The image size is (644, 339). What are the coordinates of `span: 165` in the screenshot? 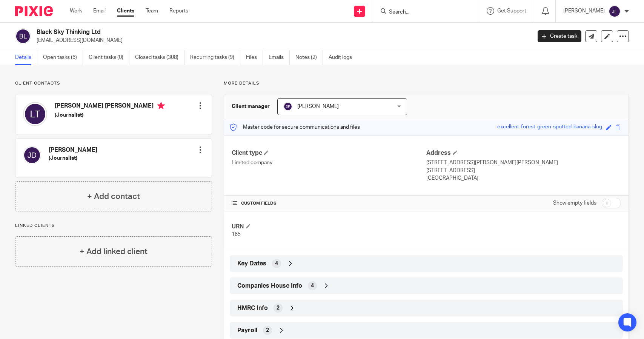 It's located at (236, 234).